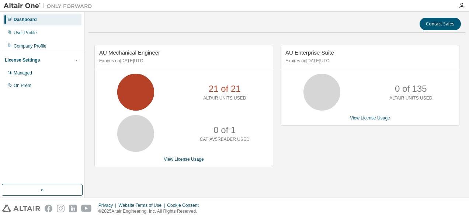 The image size is (469, 219). What do you see at coordinates (151, 211) in the screenshot?
I see `p: © 2025 Altair Engineering, Inc. All Rights Reserved.` at bounding box center [151, 211].